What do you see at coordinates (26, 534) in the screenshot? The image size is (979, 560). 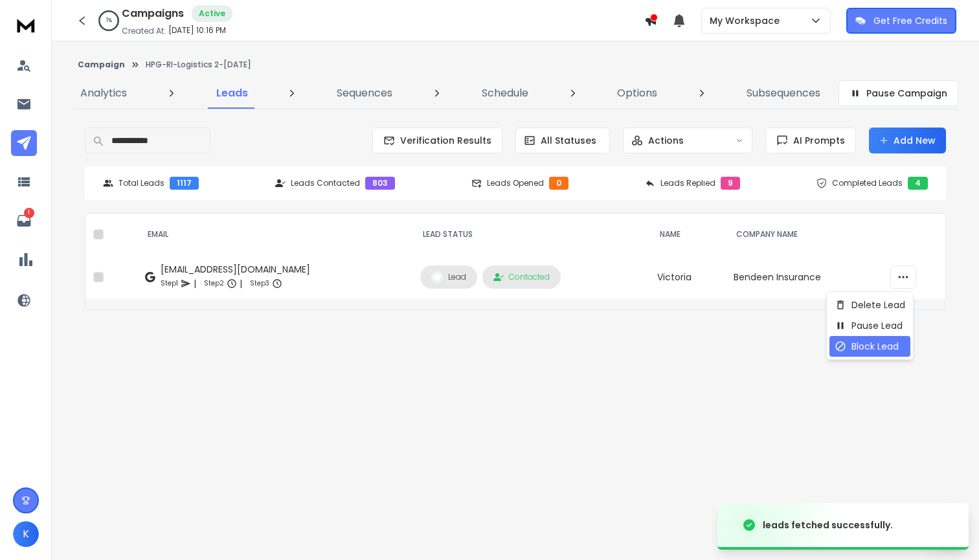 I see `button: K` at bounding box center [26, 534].